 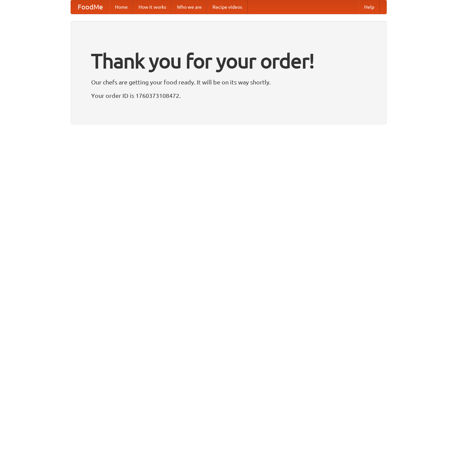 What do you see at coordinates (229, 82) in the screenshot?
I see `p: Our chefs are getting your food ready. It will be on its way shortly.` at bounding box center [229, 82].